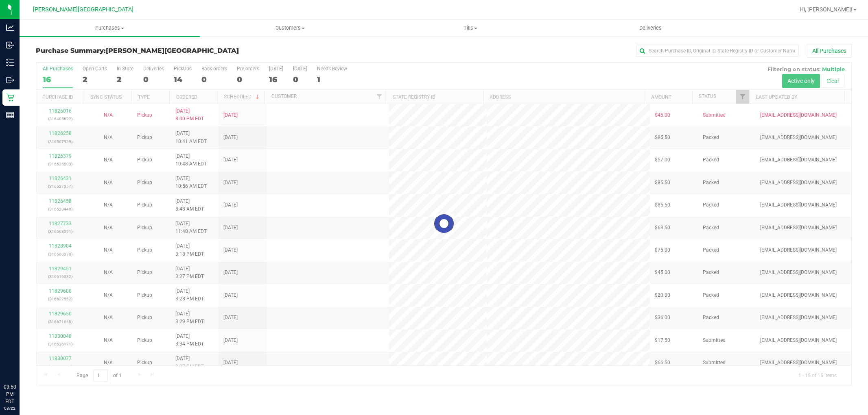 This screenshot has height=415, width=868. What do you see at coordinates (109, 28) in the screenshot?
I see `span: Purchases` at bounding box center [109, 28].